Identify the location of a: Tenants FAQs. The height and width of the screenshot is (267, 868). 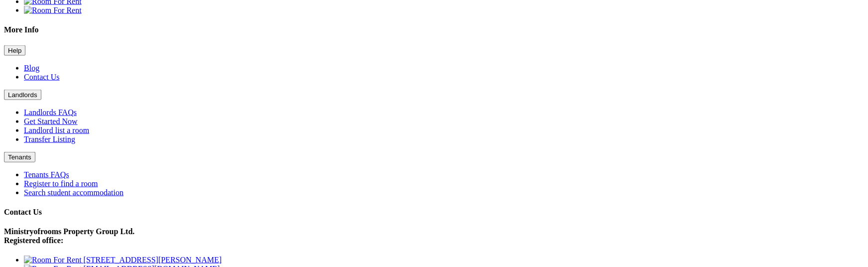
(46, 174).